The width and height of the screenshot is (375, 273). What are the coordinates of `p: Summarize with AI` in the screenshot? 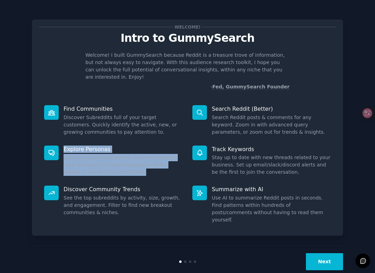 It's located at (271, 189).